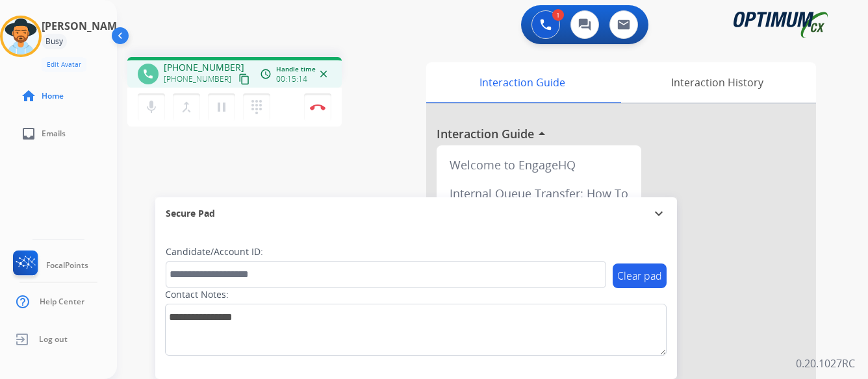 The width and height of the screenshot is (868, 379). Describe the element at coordinates (54, 339) in the screenshot. I see `span: Log out` at that location.